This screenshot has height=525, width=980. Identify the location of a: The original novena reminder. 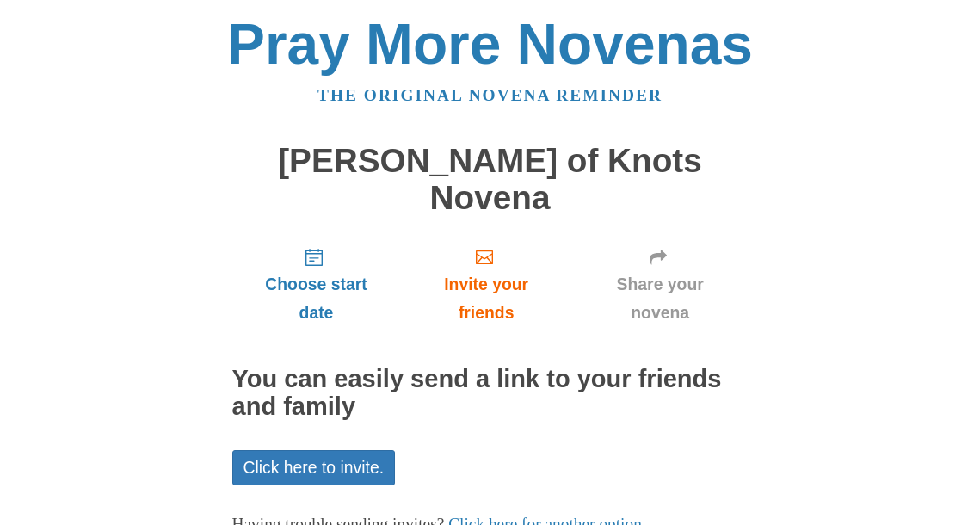
(490, 95).